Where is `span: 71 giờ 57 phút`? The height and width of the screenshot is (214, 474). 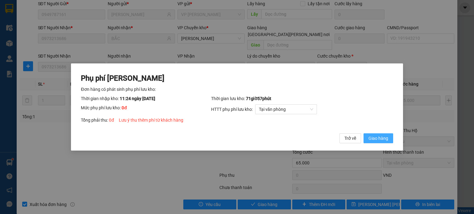
span: 71 giờ 57 phút is located at coordinates (258, 99).